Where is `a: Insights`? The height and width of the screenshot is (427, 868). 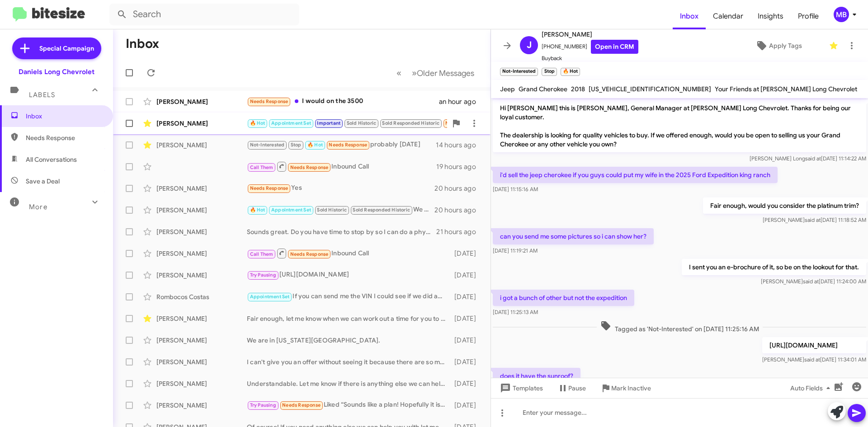
a: Insights is located at coordinates (770, 17).